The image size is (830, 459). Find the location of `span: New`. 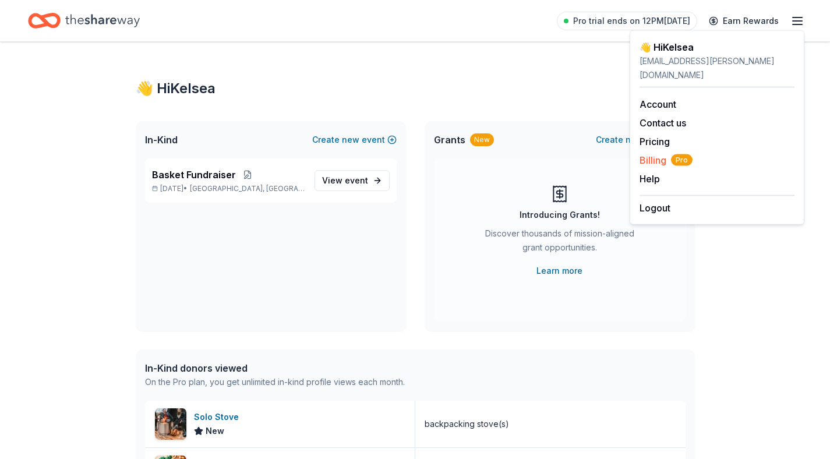

span: New is located at coordinates (215, 431).